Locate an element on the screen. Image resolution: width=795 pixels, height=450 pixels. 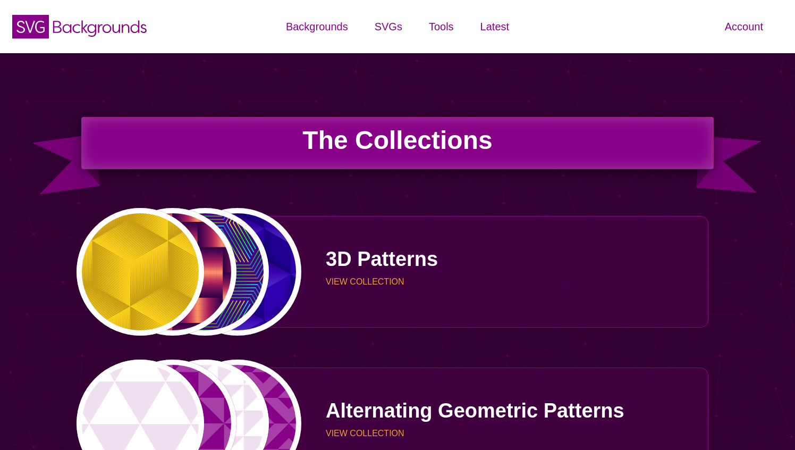
a: Account is located at coordinates (744, 27).